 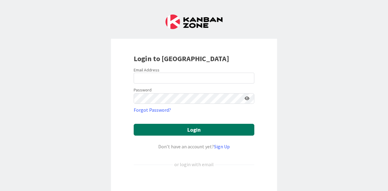 I want to click on div: Don’t have an account yet?, so click(x=194, y=147).